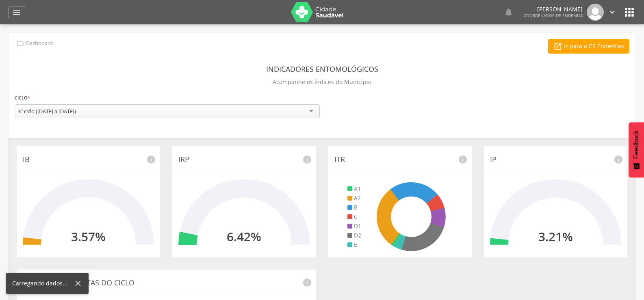  I want to click on p: IP, so click(556, 160).